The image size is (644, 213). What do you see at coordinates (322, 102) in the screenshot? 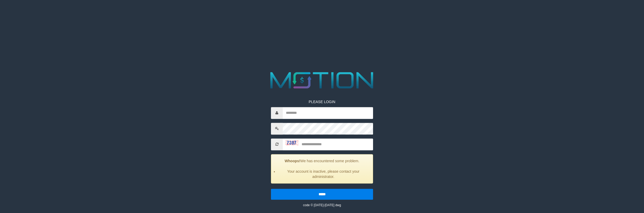
I see `p: PLEASE LOGIN` at bounding box center [322, 102].